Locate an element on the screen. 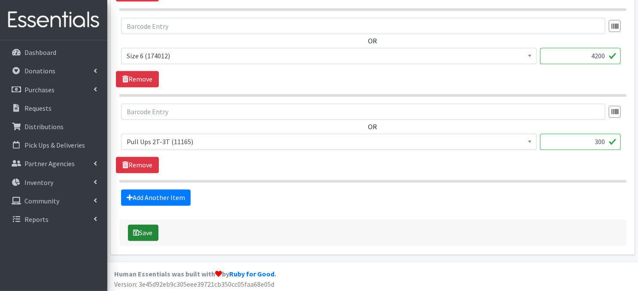 The width and height of the screenshot is (638, 291). button: Save is located at coordinates (143, 233).